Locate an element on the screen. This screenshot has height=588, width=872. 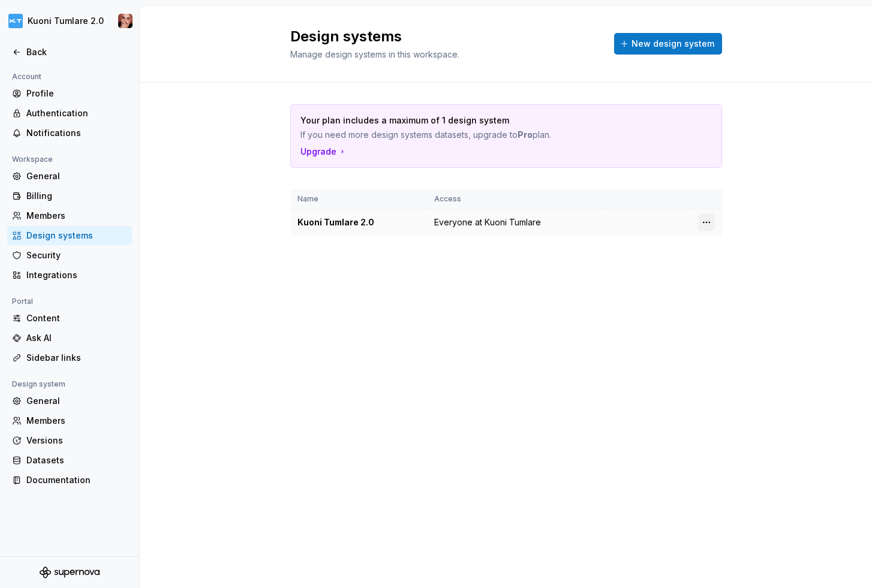
a: Documentation is located at coordinates (69, 480).